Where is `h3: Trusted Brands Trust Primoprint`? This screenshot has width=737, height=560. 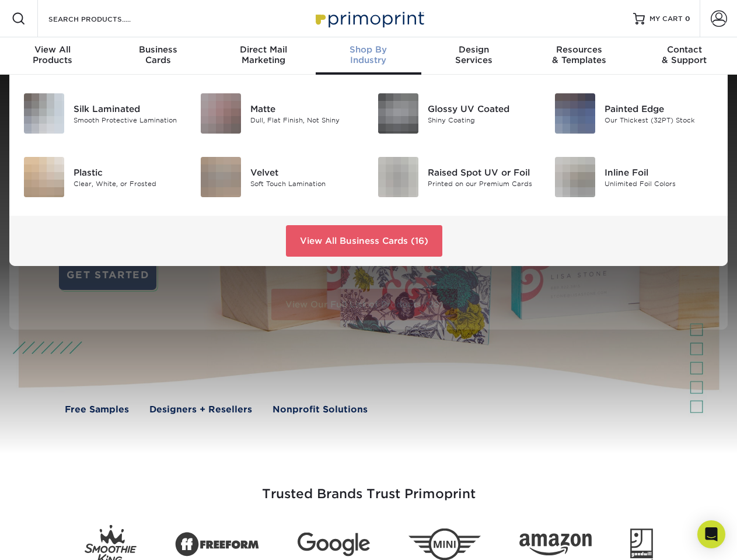
h3: Trusted Brands Trust Primoprint is located at coordinates (369, 487).